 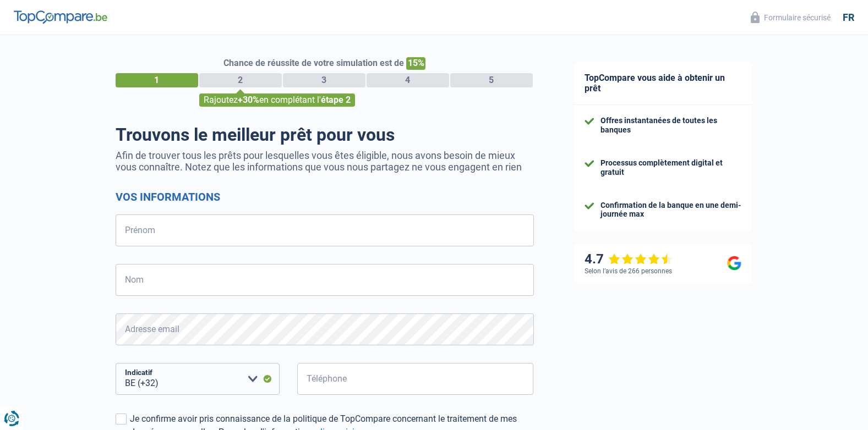 What do you see at coordinates (628, 259) in the screenshot?
I see `div: 4.7` at bounding box center [628, 259].